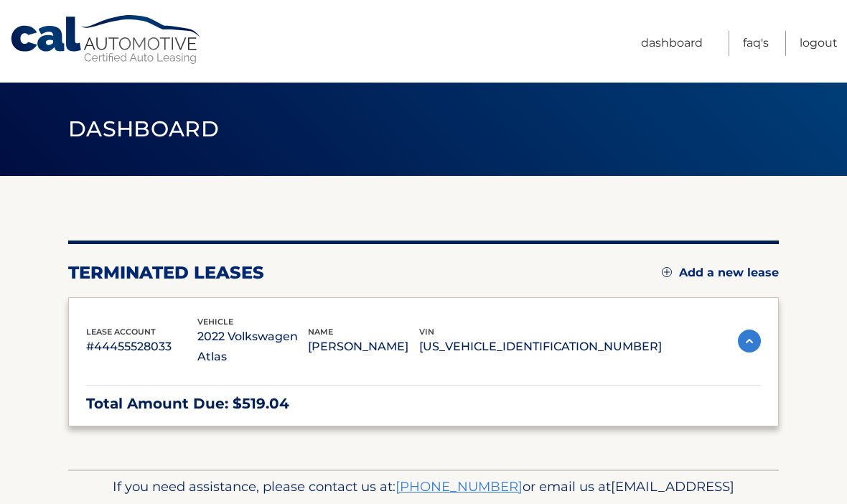 The image size is (847, 504). Describe the element at coordinates (818, 43) in the screenshot. I see `a: Logout` at that location.